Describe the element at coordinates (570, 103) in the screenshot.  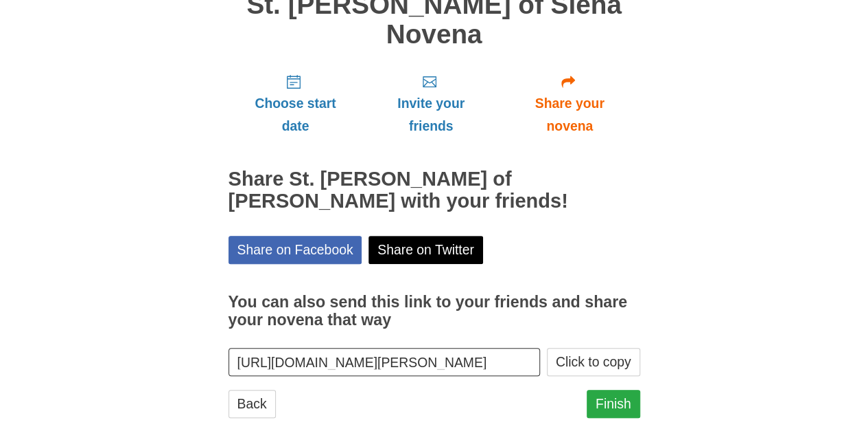
I see `a: Share your novena` at that location.